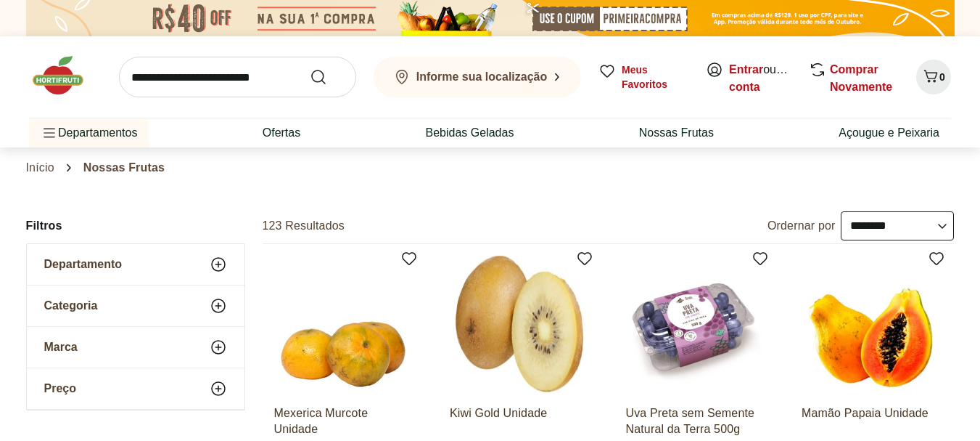 The image size is (980, 441). I want to click on span: Meus Favoritos, so click(655, 77).